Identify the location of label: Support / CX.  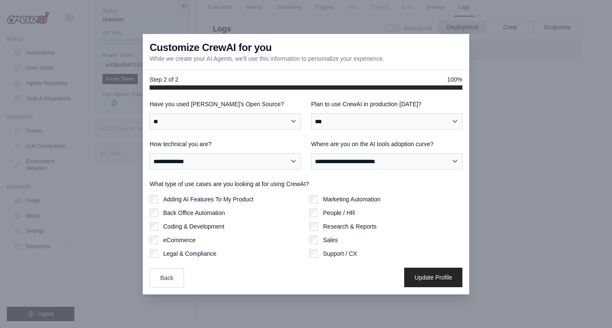
(340, 254).